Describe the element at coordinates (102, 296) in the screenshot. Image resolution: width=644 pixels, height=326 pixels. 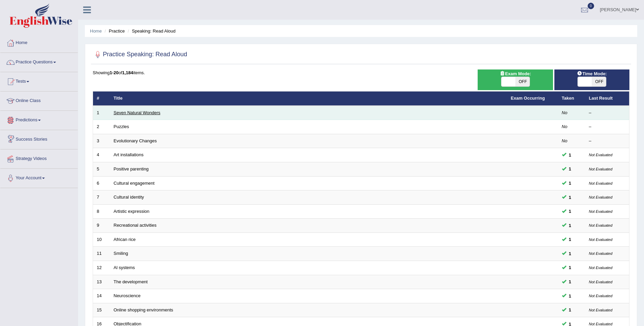
I see `td: 14` at that location.